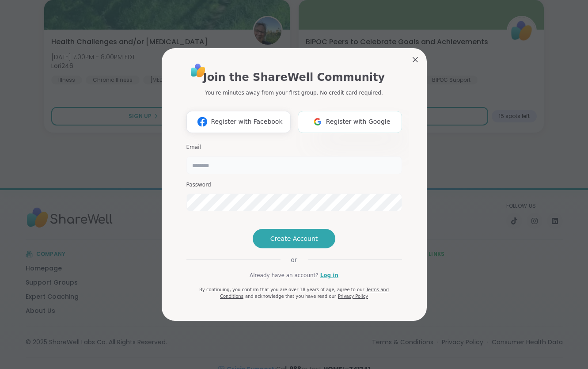 The height and width of the screenshot is (369, 588). Describe the element at coordinates (353, 296) in the screenshot. I see `a: Privacy Policy` at that location.